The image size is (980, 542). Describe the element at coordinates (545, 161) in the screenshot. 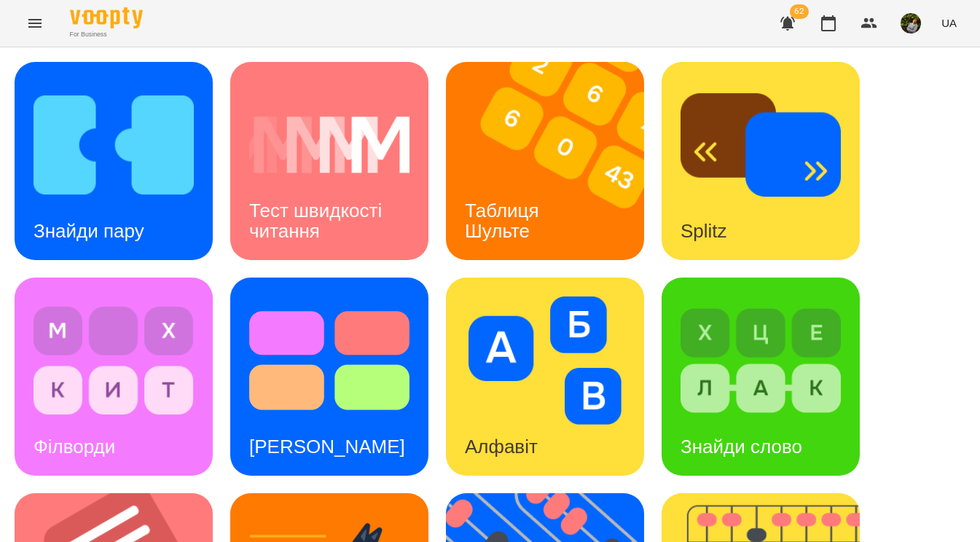

I see `a: Таблиця ШультеТаблиця Шульте` at that location.